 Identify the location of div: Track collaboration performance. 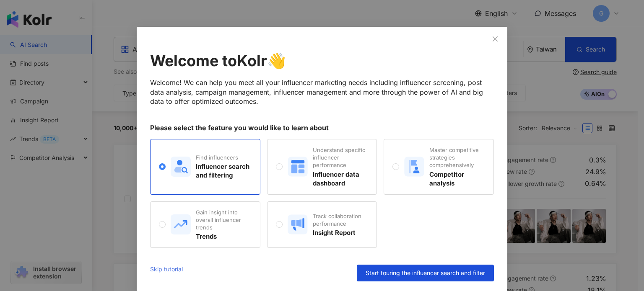
(340, 220).